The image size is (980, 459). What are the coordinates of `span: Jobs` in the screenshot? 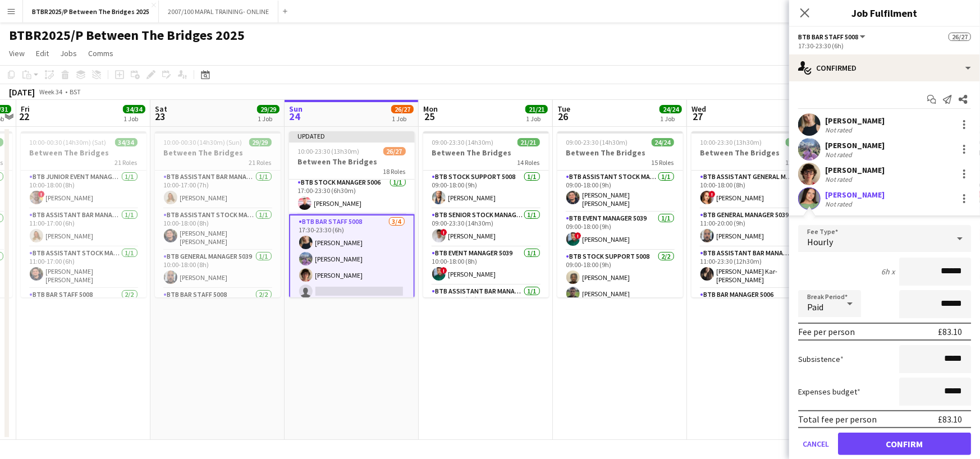 It's located at (68, 53).